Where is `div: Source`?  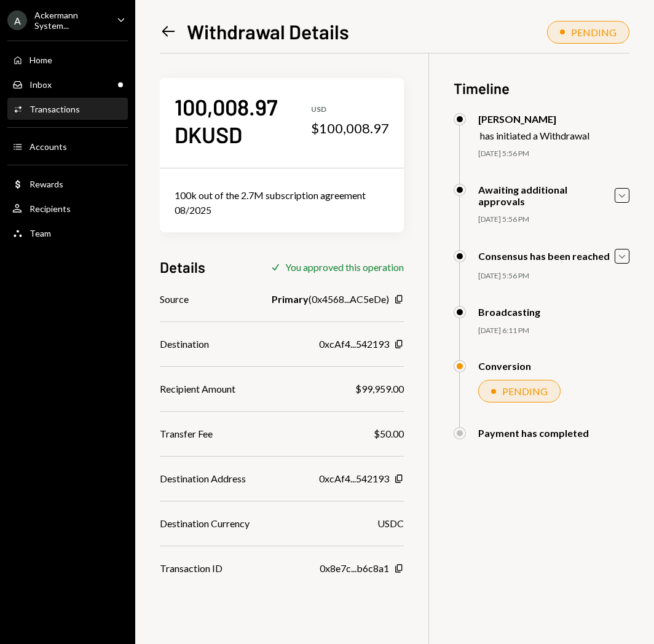
div: Source is located at coordinates (174, 300).